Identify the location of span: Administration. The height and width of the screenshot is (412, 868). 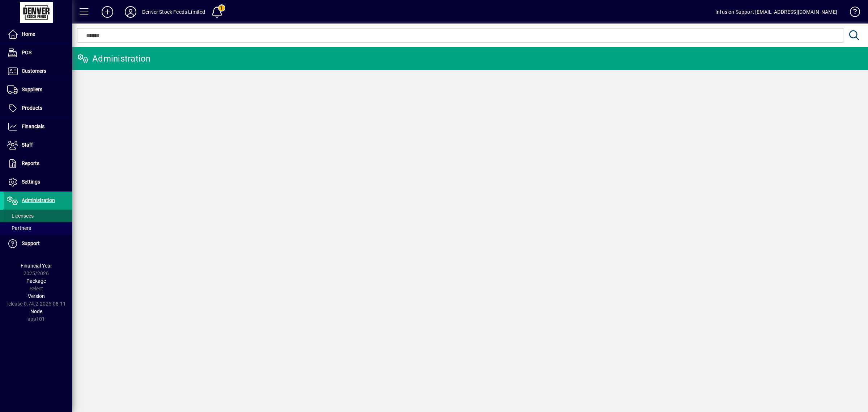
(38, 200).